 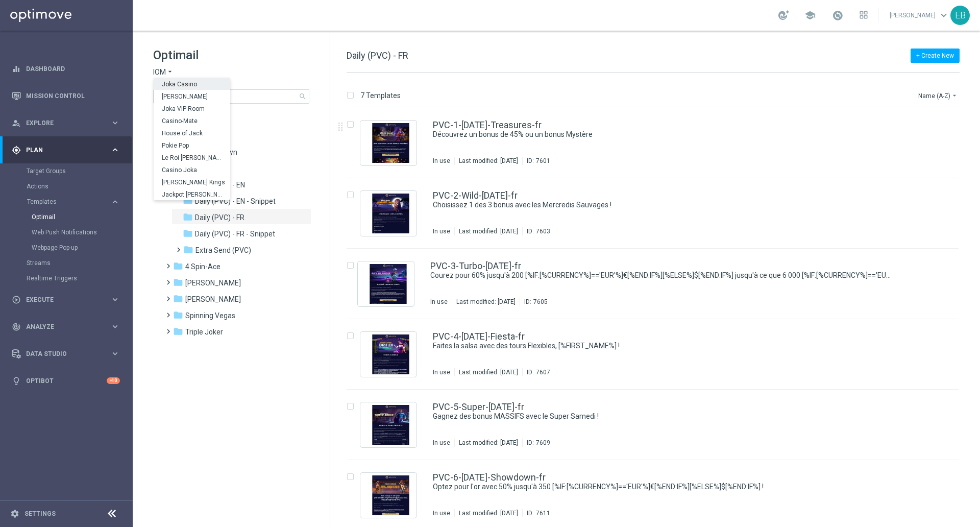 I want to click on button: + Create New, so click(x=935, y=56).